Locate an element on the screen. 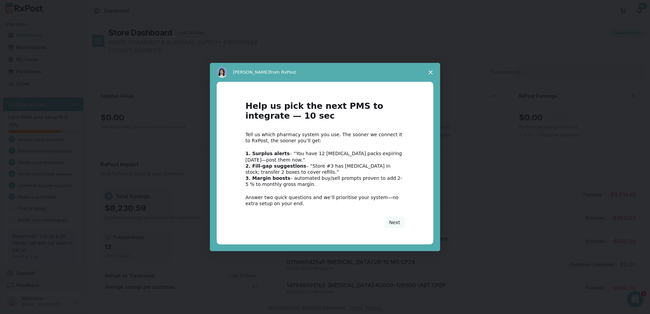  div: Answer two quick questions and we’ll prioritise your system—no extra setup on your end. is located at coordinates (325, 201).